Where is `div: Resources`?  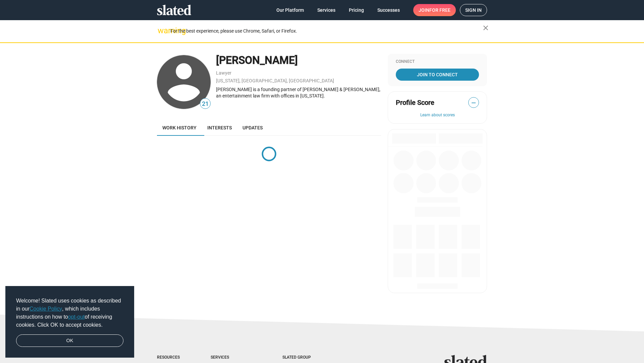 div: Resources is located at coordinates (170, 358).